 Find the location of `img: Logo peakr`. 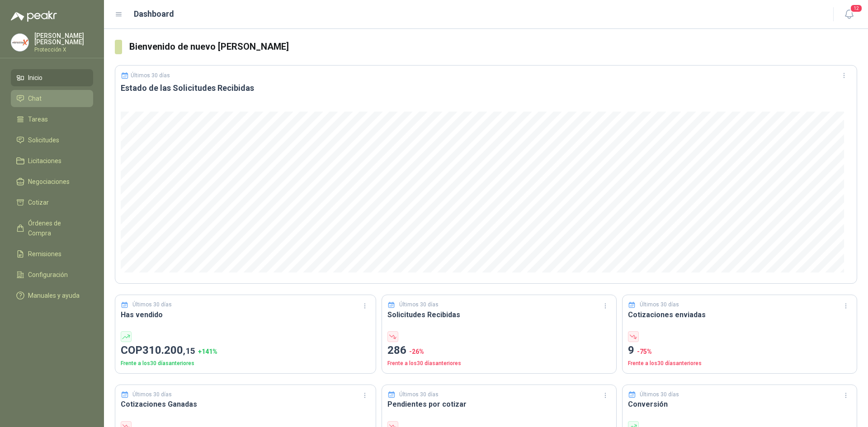

img: Logo peakr is located at coordinates (34, 16).